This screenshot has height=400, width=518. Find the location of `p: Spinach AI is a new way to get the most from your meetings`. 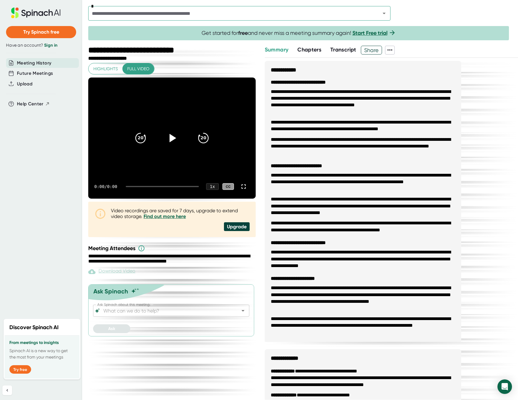

p: Spinach AI is a new way to get the most from your meetings is located at coordinates (42, 354).